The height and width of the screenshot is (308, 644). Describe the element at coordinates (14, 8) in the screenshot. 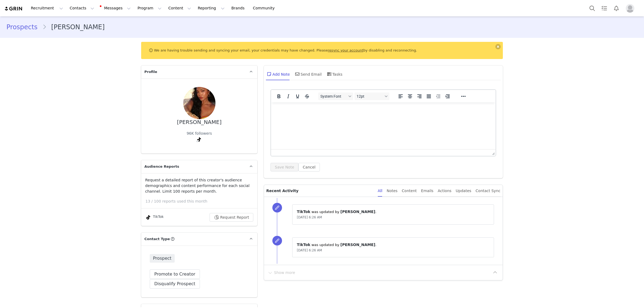

I see `img: grin logo` at that location.